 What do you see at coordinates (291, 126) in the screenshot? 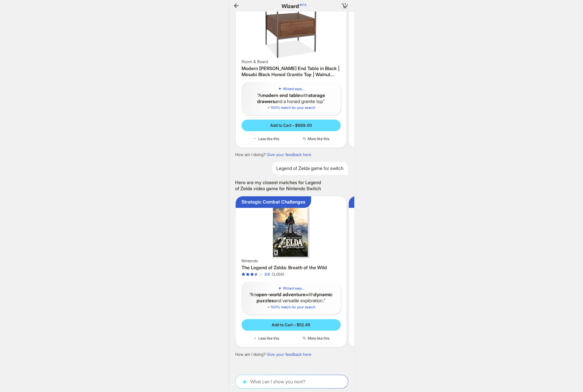
I see `button: Add to Cart – $989.00` at bounding box center [291, 126].